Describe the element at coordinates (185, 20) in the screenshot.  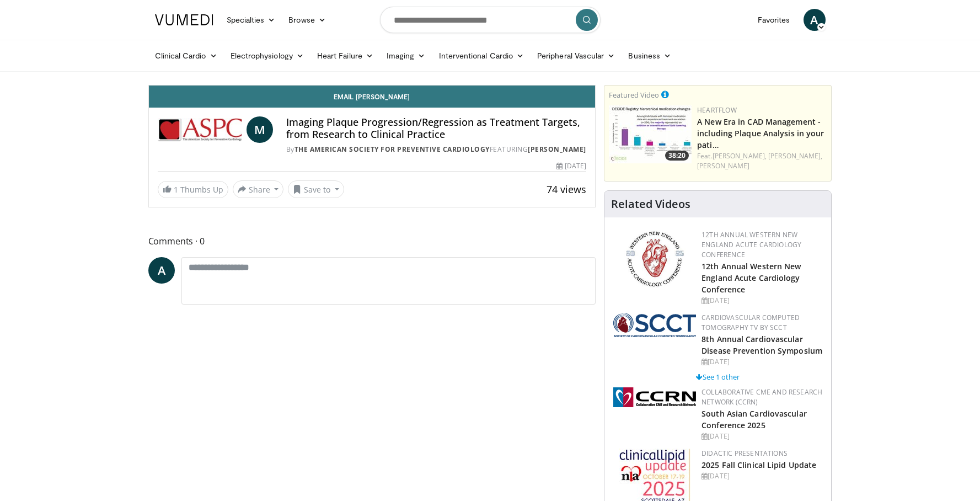
I see `img: VuMedi Logo` at that location.